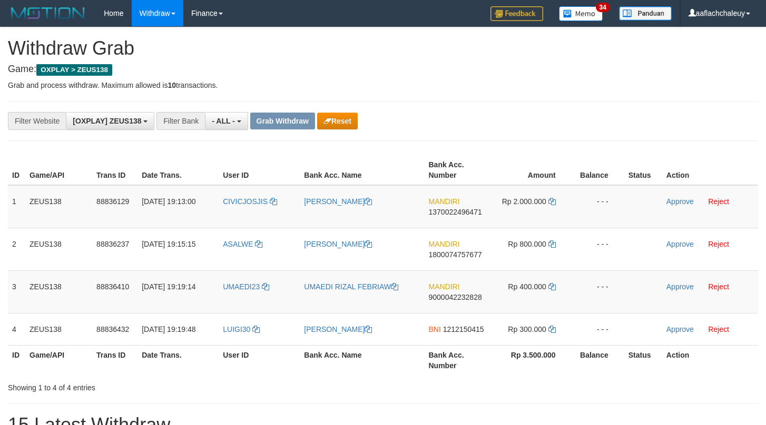  What do you see at coordinates (434, 330) in the screenshot?
I see `span: BNI` at bounding box center [434, 330].